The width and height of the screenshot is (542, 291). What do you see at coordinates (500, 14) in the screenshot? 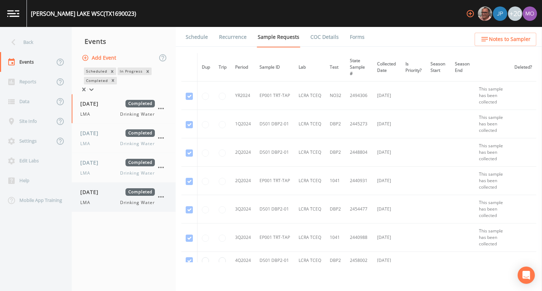
I see `div: Joshua gere Paul` at bounding box center [500, 14].